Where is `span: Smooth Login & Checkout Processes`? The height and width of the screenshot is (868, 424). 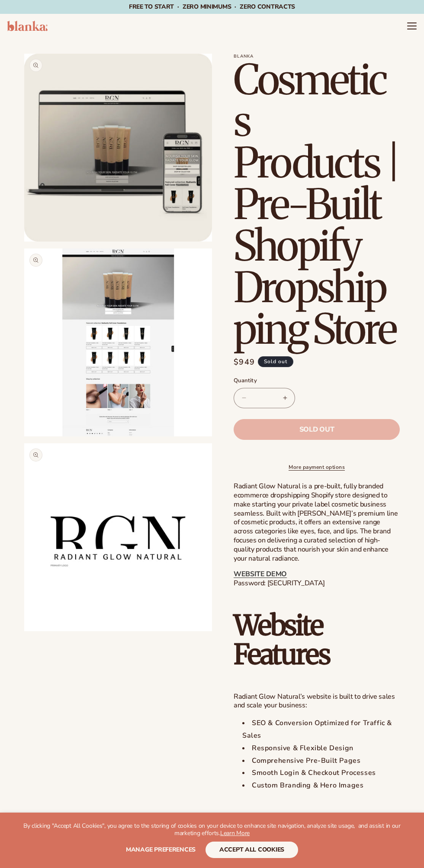
span: Smooth Login & Checkout Processes is located at coordinates (313, 772).